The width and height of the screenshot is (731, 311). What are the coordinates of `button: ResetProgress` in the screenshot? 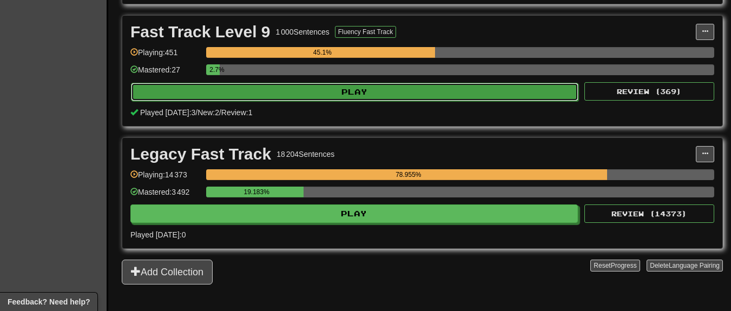 It's located at (614, 266).